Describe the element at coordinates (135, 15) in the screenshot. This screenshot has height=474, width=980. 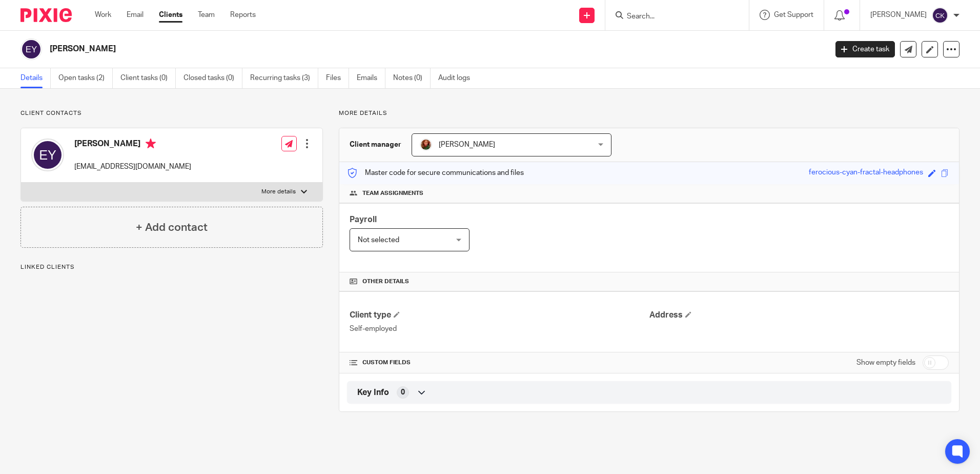
I see `a: Email` at that location.